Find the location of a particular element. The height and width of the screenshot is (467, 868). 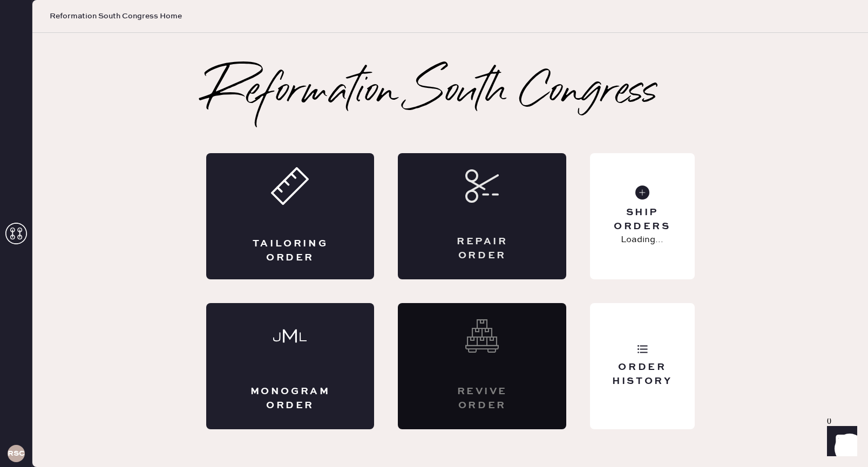

h2: Reformation South Congress is located at coordinates (432, 93).